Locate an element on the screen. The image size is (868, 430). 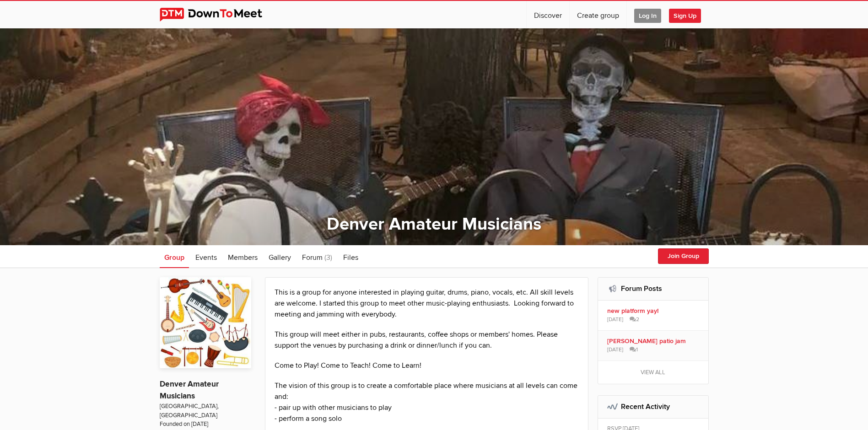
span: Gallery is located at coordinates (280, 258).